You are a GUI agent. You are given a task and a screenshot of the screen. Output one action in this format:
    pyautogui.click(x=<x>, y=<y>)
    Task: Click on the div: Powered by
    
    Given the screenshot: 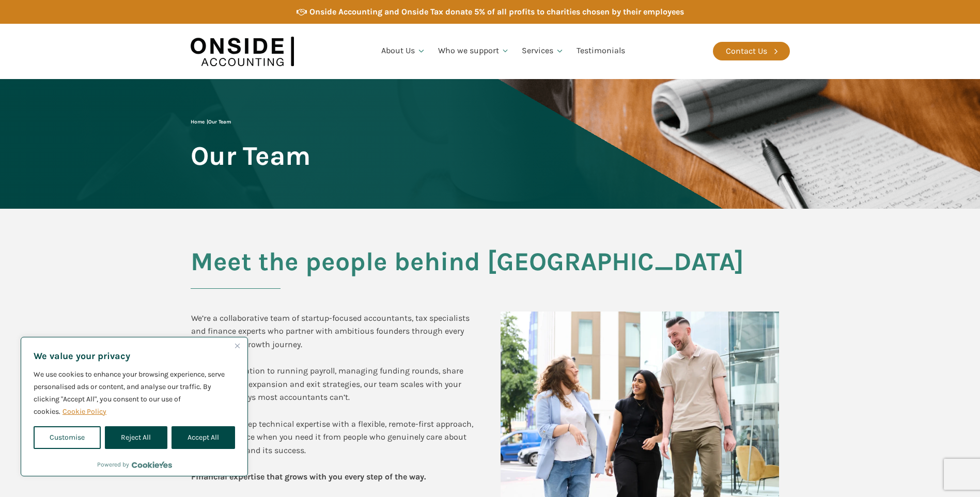 What is the action you would take?
    pyautogui.click(x=135, y=465)
    